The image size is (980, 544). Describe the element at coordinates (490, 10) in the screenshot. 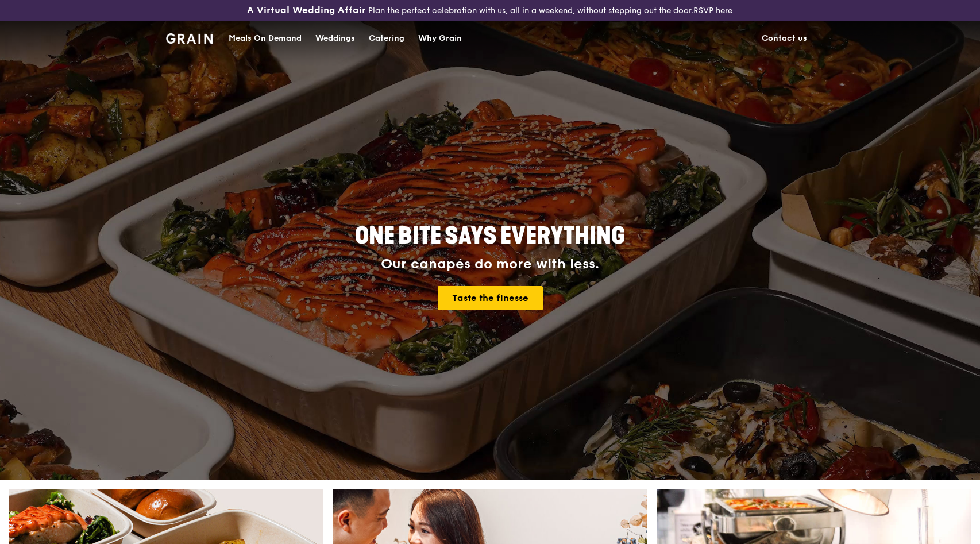

I see `div: Plan the perfect celebration with us, all in a weekend, without stepping out the door.` at that location.